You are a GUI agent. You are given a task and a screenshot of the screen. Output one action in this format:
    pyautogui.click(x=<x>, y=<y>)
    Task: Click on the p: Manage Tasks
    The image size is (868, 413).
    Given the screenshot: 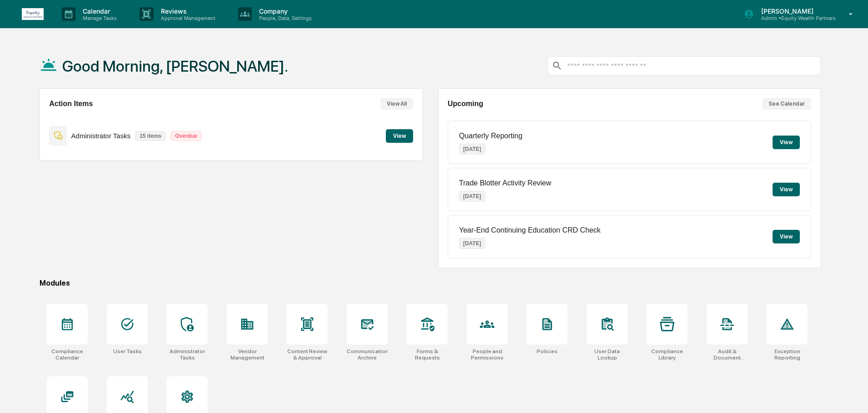 What is the action you would take?
    pyautogui.click(x=98, y=18)
    